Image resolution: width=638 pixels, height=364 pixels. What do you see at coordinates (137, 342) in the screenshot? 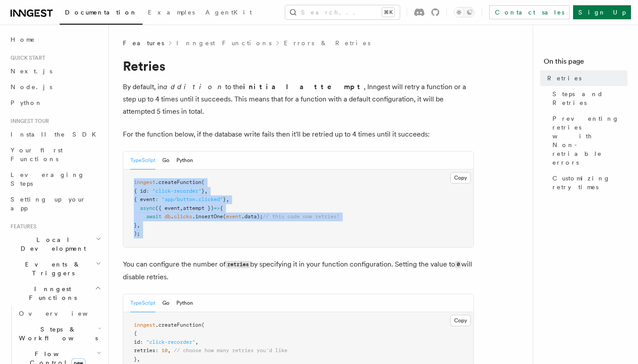
I see `span: id` at bounding box center [137, 342].